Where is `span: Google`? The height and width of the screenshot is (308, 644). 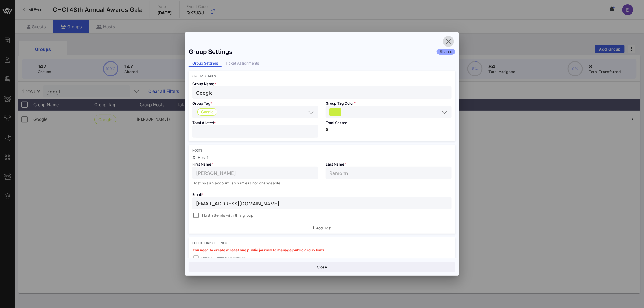 span: Google is located at coordinates (207, 112).